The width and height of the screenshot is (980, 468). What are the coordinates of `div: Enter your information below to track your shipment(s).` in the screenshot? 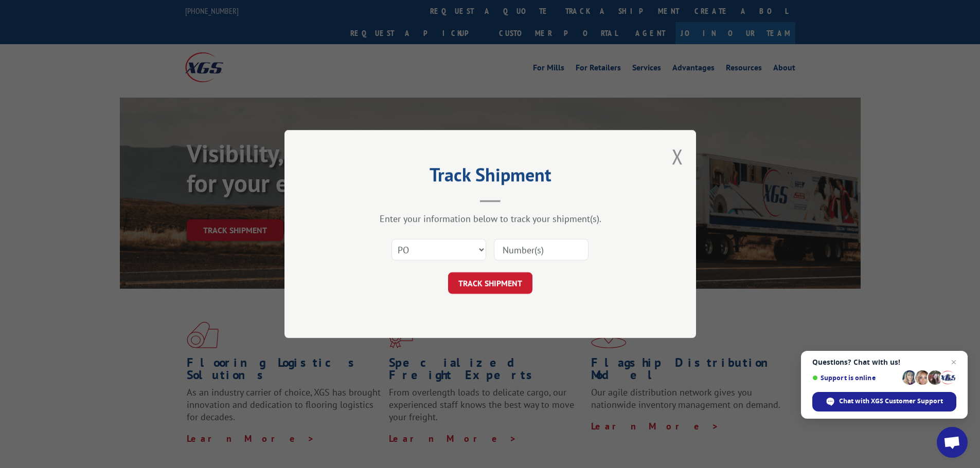 It's located at (490, 218).